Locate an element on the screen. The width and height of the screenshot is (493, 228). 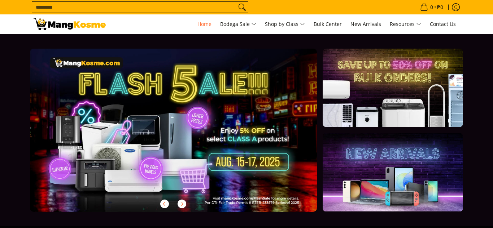
span: New Arrivals is located at coordinates (366, 24).